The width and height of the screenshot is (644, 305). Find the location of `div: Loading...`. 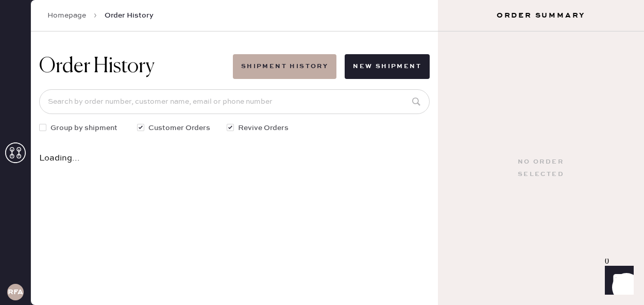

div: Loading... is located at coordinates (235, 158).